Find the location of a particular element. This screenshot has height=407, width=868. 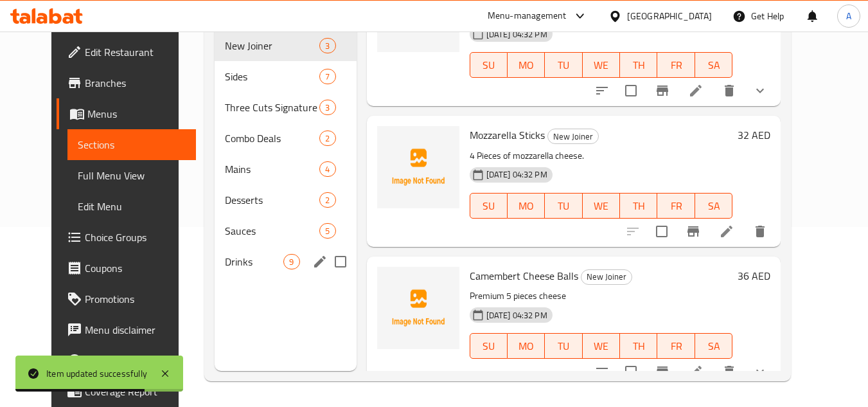

div: Mains4 is located at coordinates (285, 169).